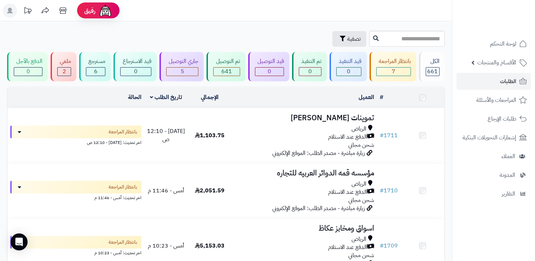 This screenshot has height=261, width=535. What do you see at coordinates (494, 119) in the screenshot?
I see `a: طلبات الإرجاع` at bounding box center [494, 119].